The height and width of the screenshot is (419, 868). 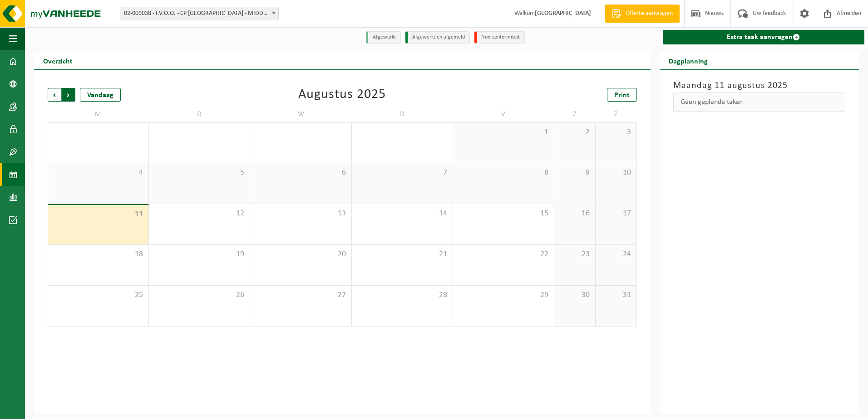 I want to click on li: Non-conformiteit, so click(x=499, y=37).